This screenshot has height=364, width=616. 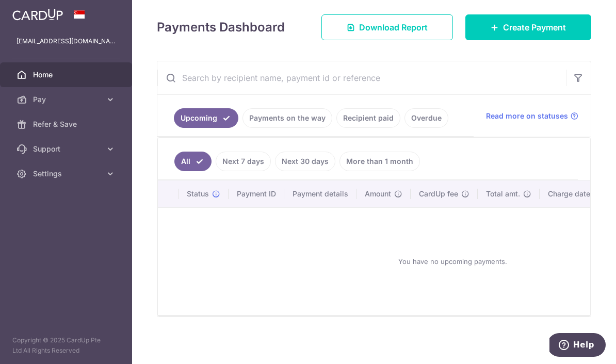 What do you see at coordinates (34, 12) in the screenshot?
I see `span: Help` at bounding box center [34, 12].